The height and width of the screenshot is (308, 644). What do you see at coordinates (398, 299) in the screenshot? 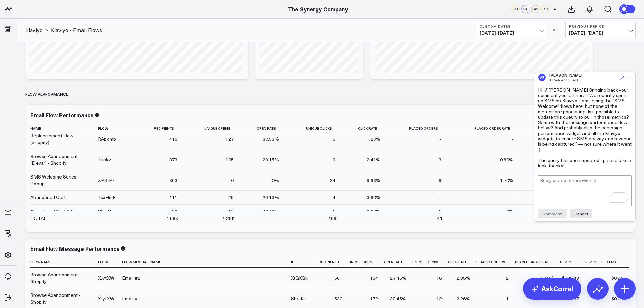
I see `div: 32.45%` at bounding box center [398, 299].